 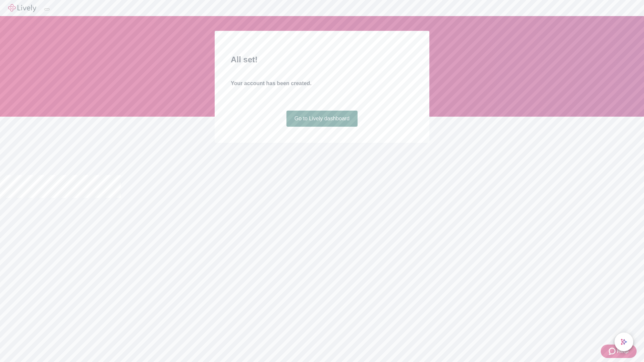 What do you see at coordinates (623, 351) in the screenshot?
I see `span: Help` at bounding box center [623, 351].